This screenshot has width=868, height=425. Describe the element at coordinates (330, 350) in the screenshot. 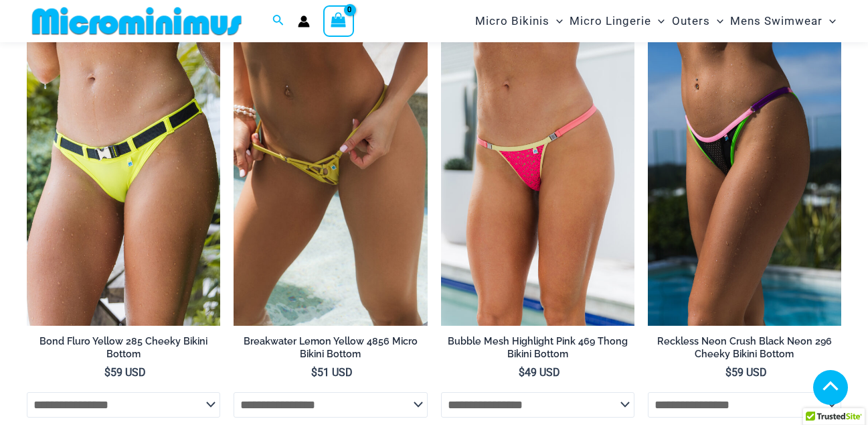

I see `a: Breakwater Lemon Yellow 4856 Micro Bikini Bottom` at that location.